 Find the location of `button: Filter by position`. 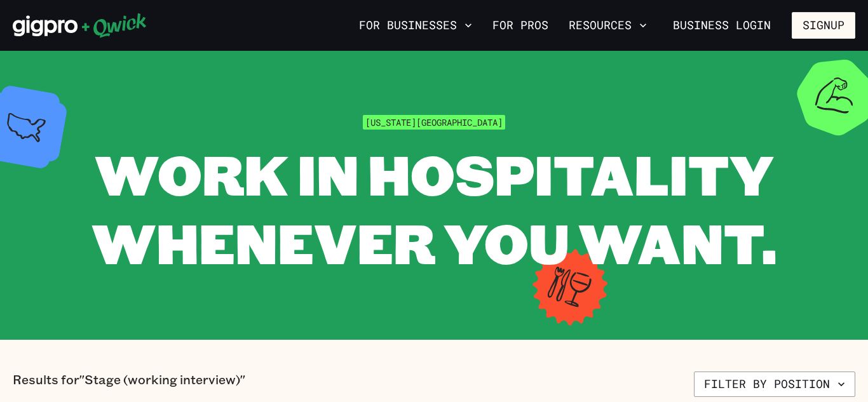

button: Filter by position is located at coordinates (774, 385).